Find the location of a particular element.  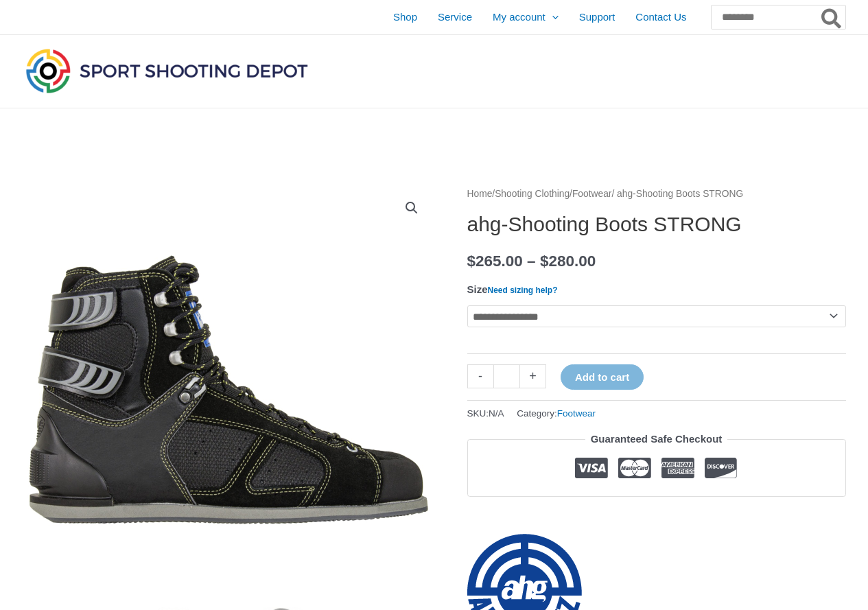

bdi: 280.00 is located at coordinates (568, 261).